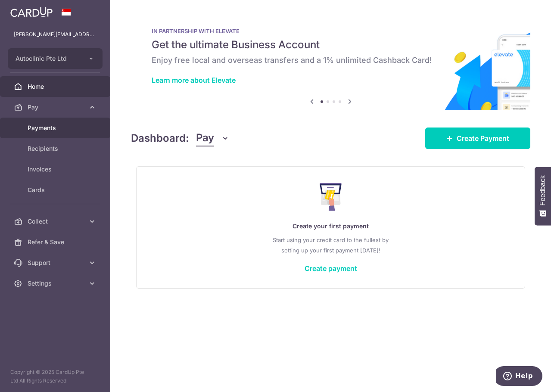  Describe the element at coordinates (331, 62) in the screenshot. I see `img: Renovation banner` at that location.